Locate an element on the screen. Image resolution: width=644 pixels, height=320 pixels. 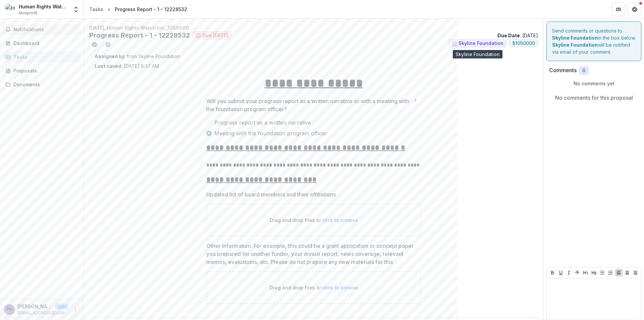
button: Align Left is located at coordinates (619, 273).